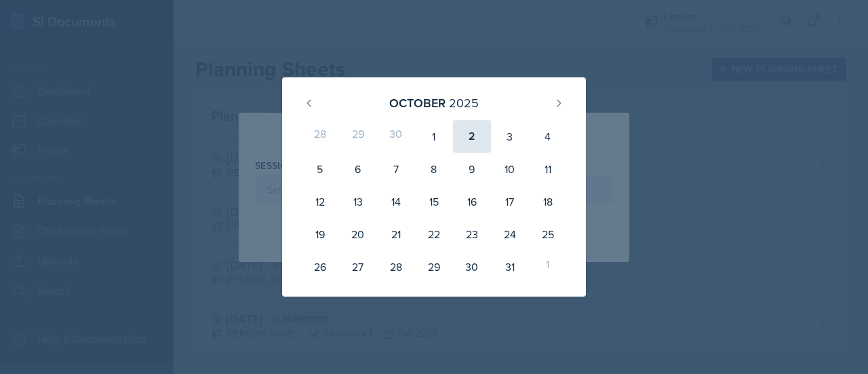  I want to click on div: 12, so click(320, 202).